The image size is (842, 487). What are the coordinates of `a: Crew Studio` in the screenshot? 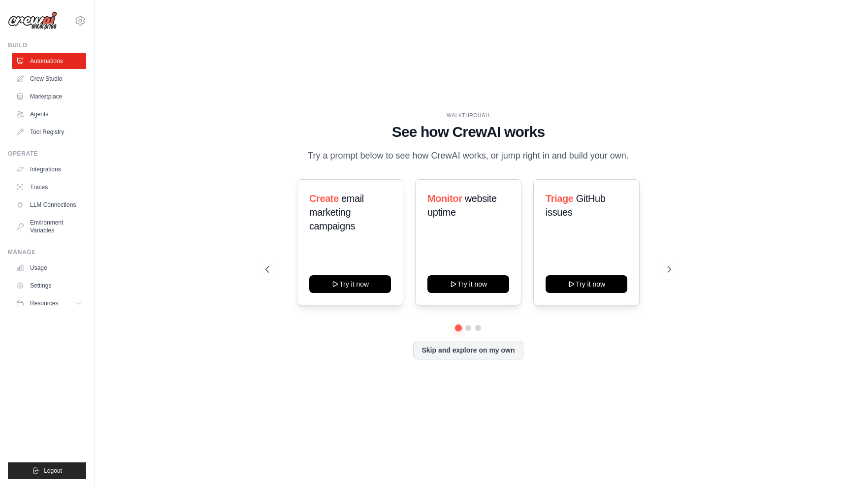 It's located at (49, 79).